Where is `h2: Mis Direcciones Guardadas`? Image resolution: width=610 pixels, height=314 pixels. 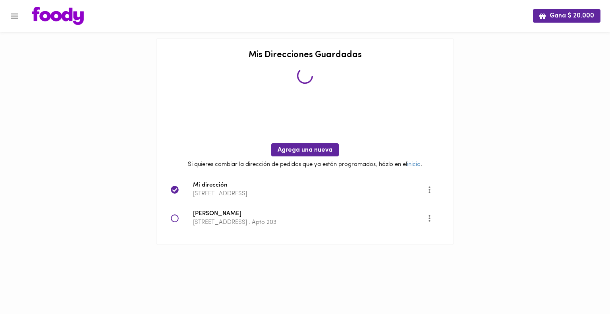 h2: Mis Direcciones Guardadas is located at coordinates (305, 55).